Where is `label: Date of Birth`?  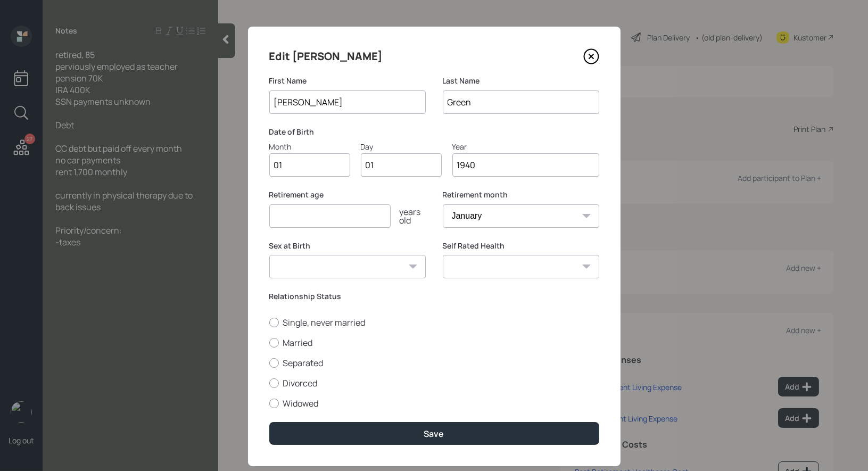 label: Date of Birth is located at coordinates (434, 132).